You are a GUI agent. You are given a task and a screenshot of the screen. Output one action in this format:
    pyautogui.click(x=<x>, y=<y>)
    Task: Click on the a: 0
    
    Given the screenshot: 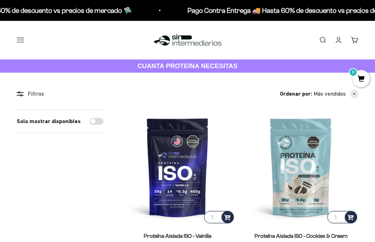 What is the action you would take?
    pyautogui.click(x=361, y=79)
    